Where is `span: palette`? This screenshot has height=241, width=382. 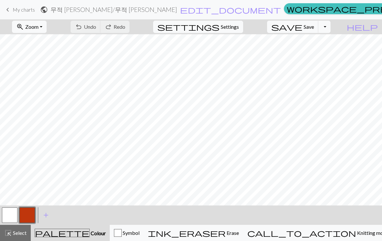
span: palette is located at coordinates (62, 233).